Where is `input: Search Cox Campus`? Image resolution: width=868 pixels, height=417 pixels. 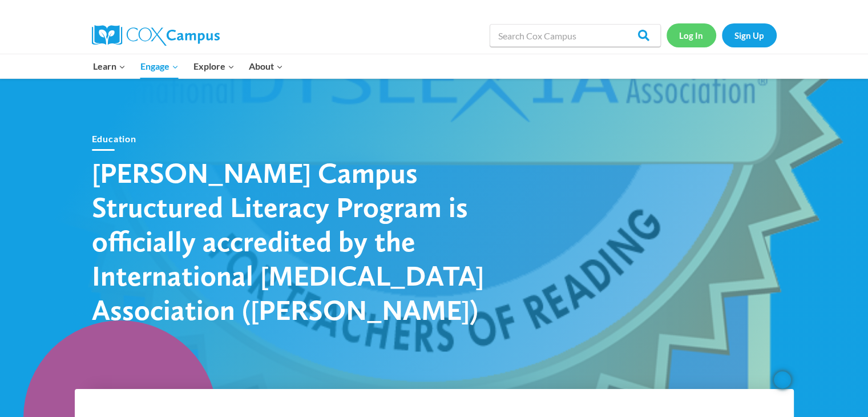 input: Search Cox Campus is located at coordinates (575, 36).